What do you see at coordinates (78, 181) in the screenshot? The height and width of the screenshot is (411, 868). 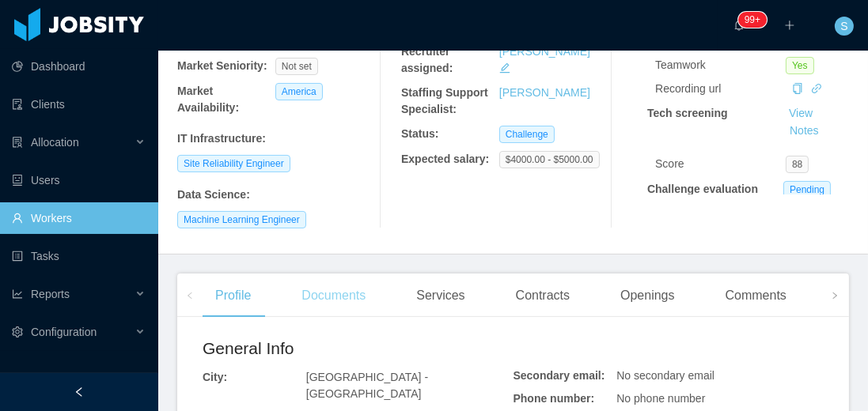 I see `a: icon: robotUsers` at bounding box center [78, 181].